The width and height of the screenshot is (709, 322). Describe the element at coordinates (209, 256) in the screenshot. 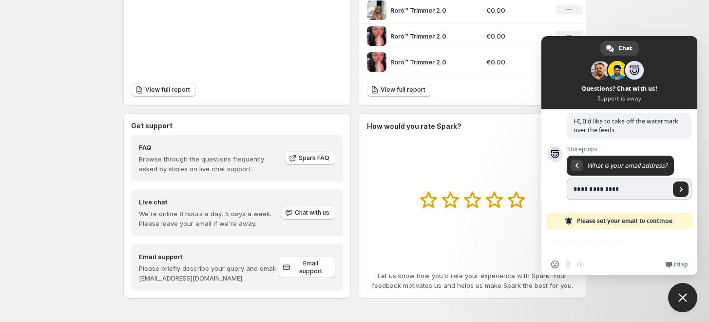

I see `h4: Email support` at that location.